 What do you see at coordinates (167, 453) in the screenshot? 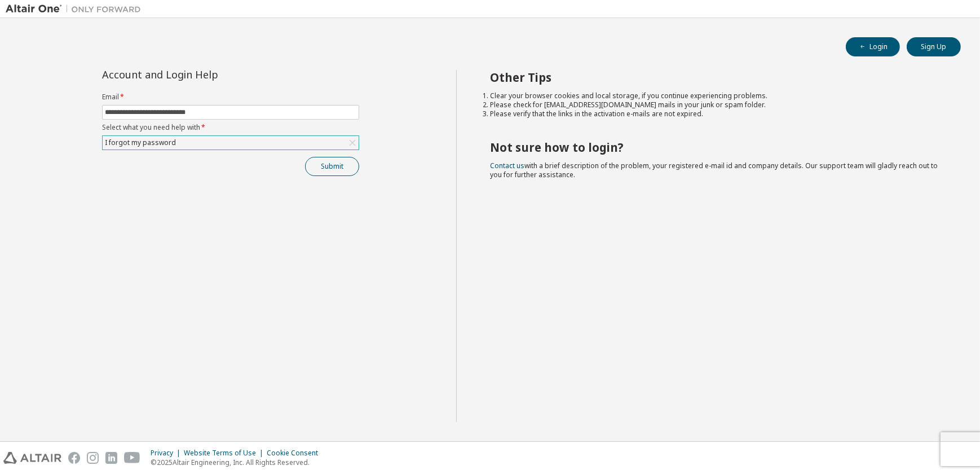
I see `div: Privacy` at bounding box center [167, 453].